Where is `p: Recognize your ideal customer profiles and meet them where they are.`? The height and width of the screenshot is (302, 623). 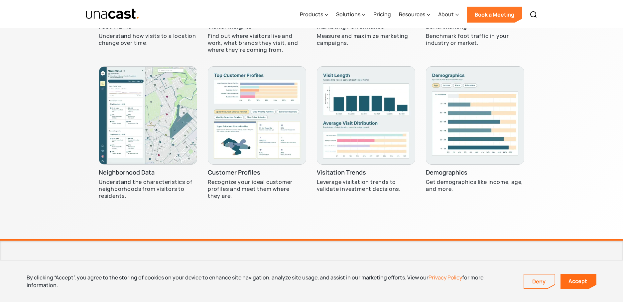 p: Recognize your ideal customer profiles and meet them where they are. is located at coordinates (257, 189).